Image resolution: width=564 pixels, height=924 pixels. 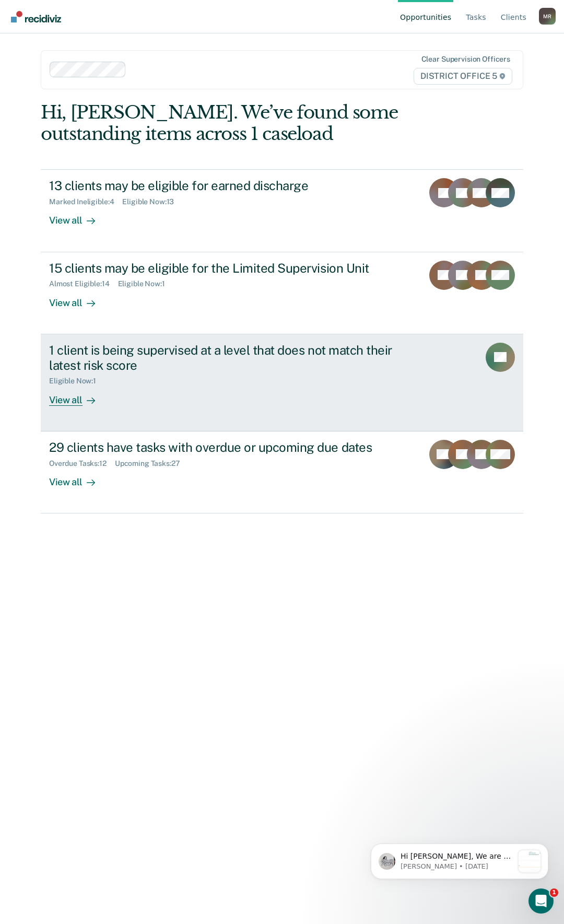 I want to click on div: Clear supervision officers, so click(x=466, y=59).